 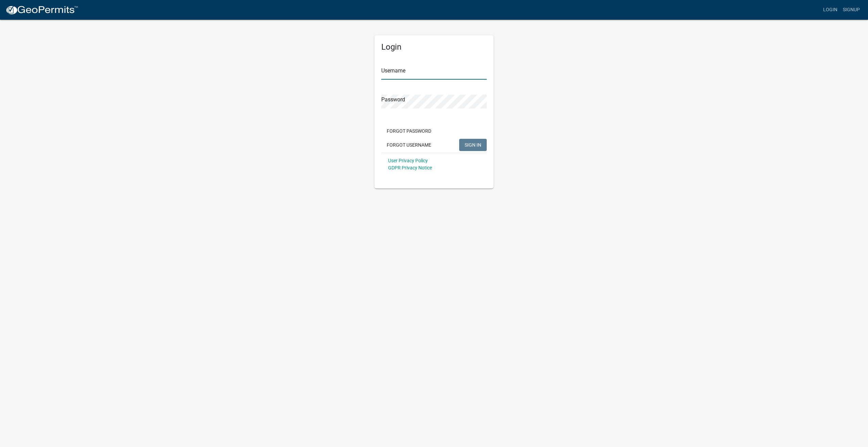 I want to click on h5: Login, so click(x=434, y=47).